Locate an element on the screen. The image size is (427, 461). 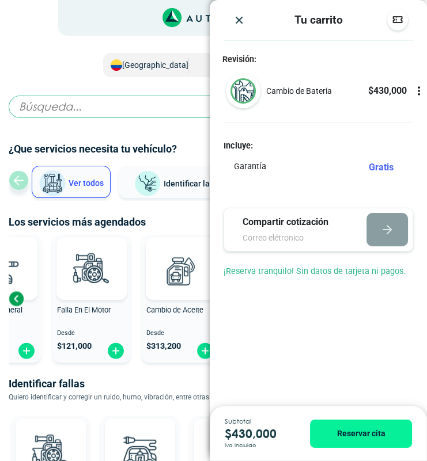
div: Previous slide is located at coordinates (16, 299).